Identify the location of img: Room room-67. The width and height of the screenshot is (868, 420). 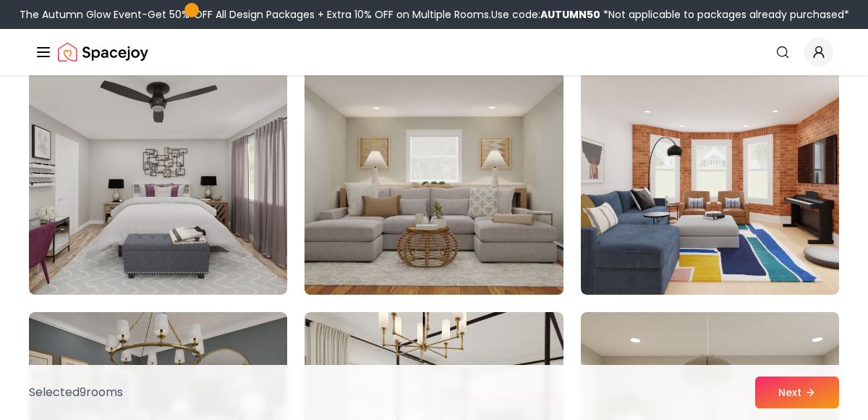
(158, 178).